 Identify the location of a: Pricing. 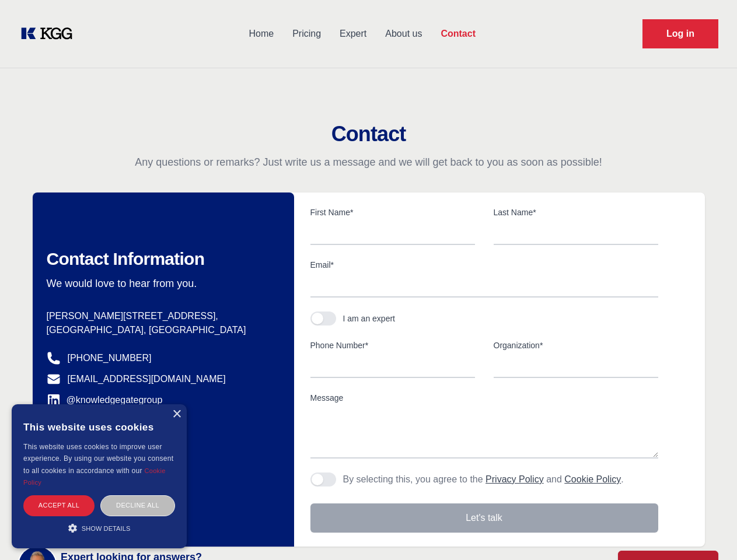
(307, 34).